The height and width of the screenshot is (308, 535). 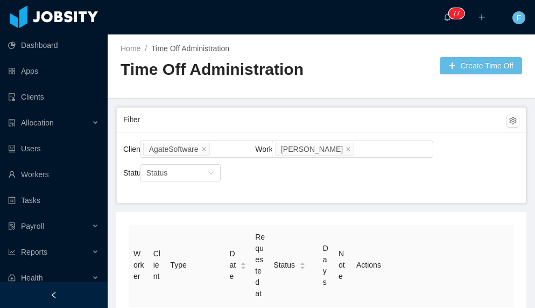 I want to click on a: icon: auditClients, so click(x=53, y=97).